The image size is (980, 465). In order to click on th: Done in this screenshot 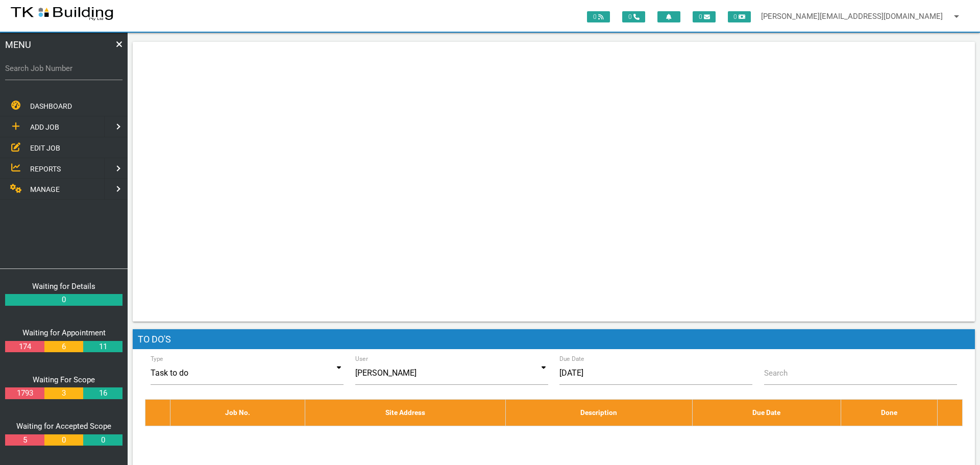, I will do `click(889, 412)`.